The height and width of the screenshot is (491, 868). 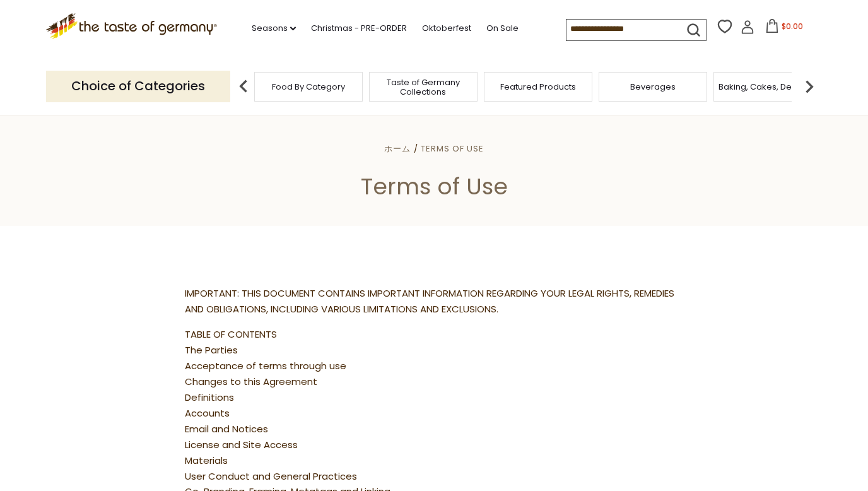 What do you see at coordinates (502, 29) in the screenshot?
I see `a: On Sale` at bounding box center [502, 29].